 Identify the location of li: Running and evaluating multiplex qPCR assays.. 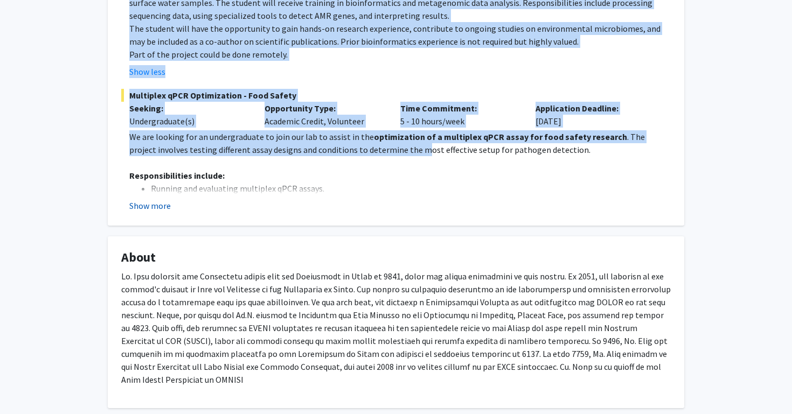
(411, 189).